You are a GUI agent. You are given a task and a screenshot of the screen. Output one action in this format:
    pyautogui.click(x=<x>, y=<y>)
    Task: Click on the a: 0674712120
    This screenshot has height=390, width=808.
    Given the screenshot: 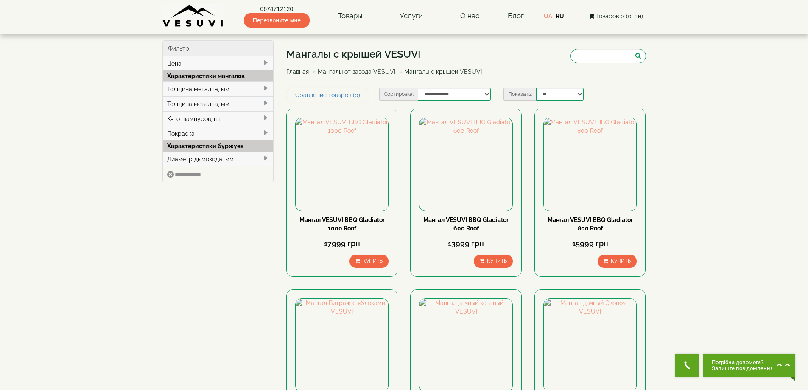 What is the action you would take?
    pyautogui.click(x=277, y=9)
    